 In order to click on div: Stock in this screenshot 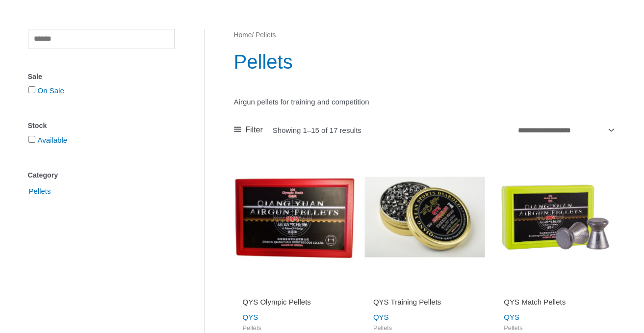, I will do `click(101, 126)`.